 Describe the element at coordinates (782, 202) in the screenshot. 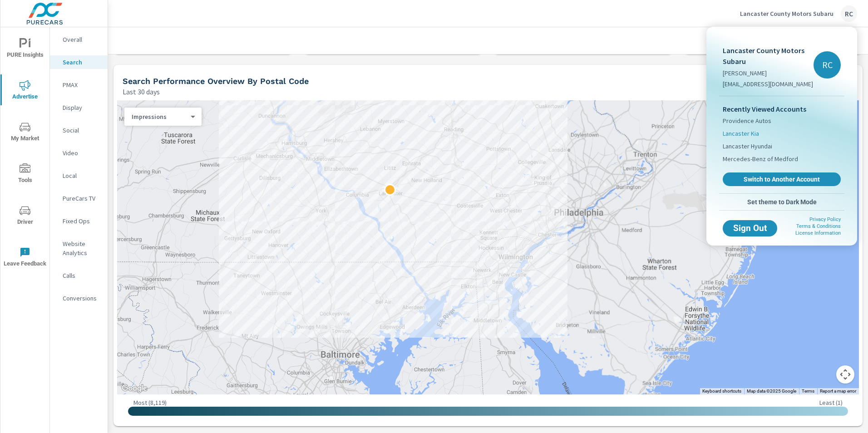

I see `button: Set theme to Dark Mode` at that location.